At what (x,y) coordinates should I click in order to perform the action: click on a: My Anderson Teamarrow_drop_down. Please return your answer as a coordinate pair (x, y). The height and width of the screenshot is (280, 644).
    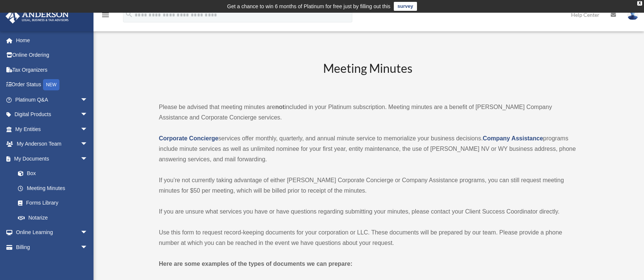
    Looking at the image, I should click on (52, 144).